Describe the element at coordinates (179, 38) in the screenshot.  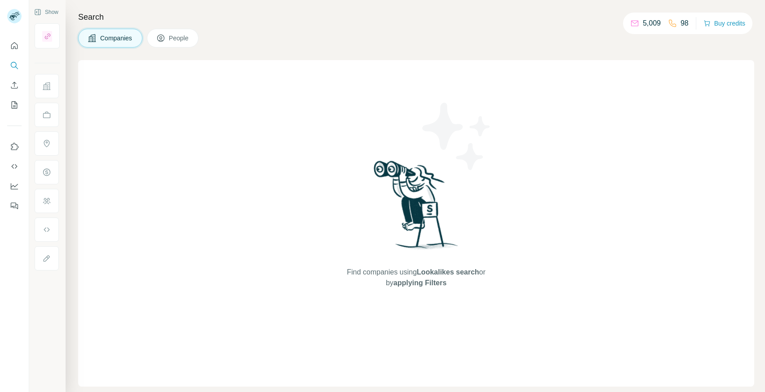
I see `span: People` at that location.